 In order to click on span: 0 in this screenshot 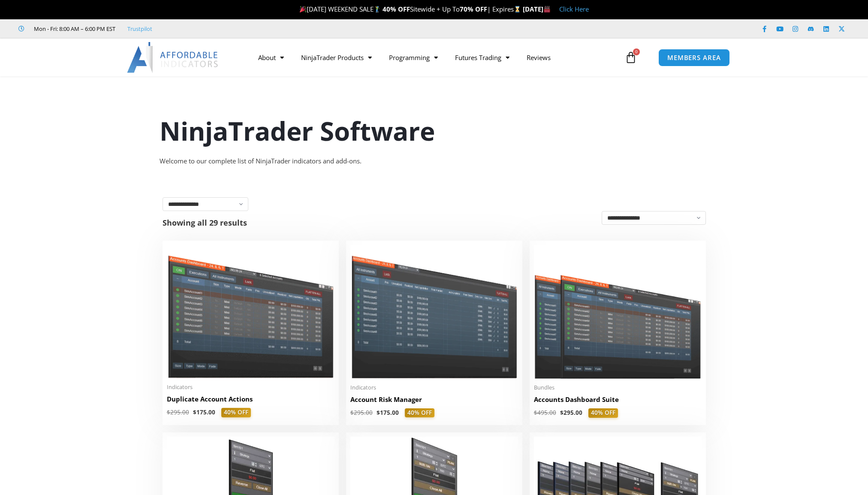, I will do `click(636, 52)`.